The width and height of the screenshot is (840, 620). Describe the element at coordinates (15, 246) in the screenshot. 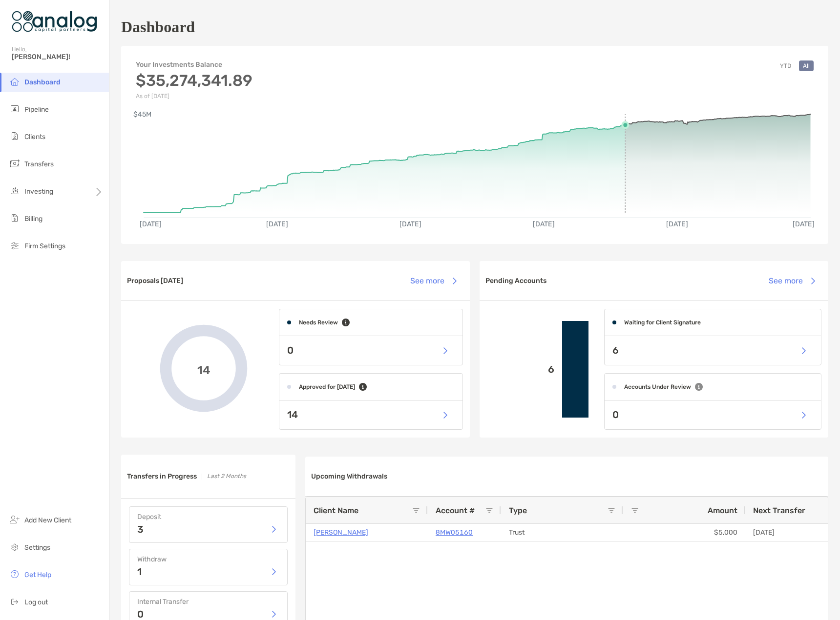

I see `img: firm-settings icon` at that location.